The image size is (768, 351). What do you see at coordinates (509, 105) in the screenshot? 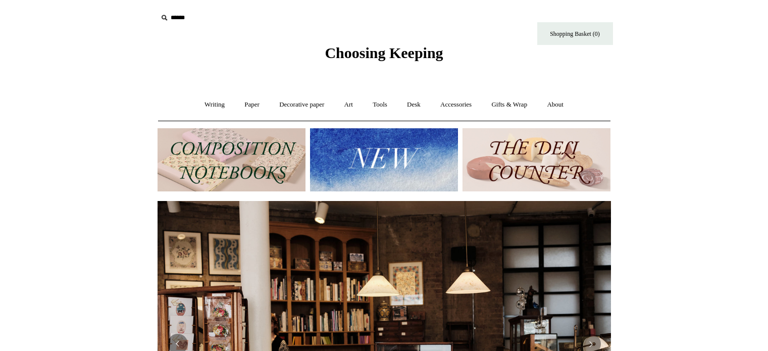
I see `a: Gifts & Wrap` at bounding box center [509, 105].